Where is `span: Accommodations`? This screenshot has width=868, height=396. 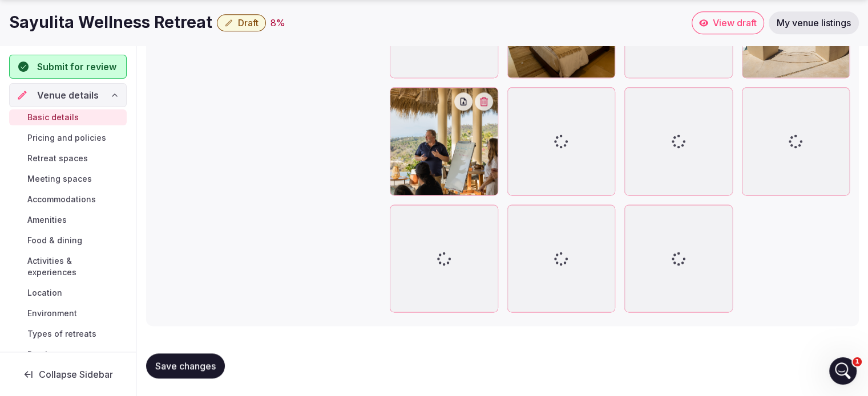
span: Accommodations is located at coordinates (61, 200).